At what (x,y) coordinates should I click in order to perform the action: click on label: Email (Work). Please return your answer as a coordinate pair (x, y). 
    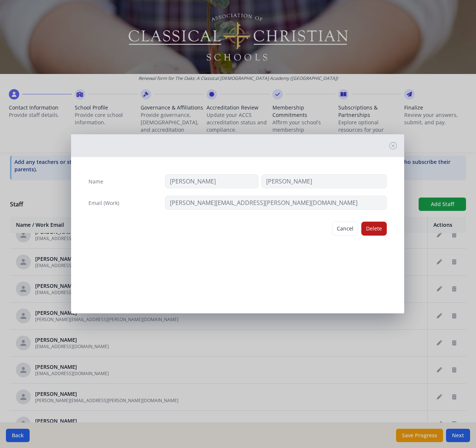
    Looking at the image, I should click on (104, 203).